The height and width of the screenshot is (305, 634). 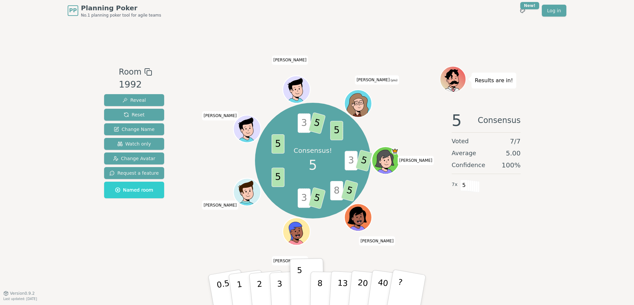 I want to click on span: PP, so click(x=73, y=11).